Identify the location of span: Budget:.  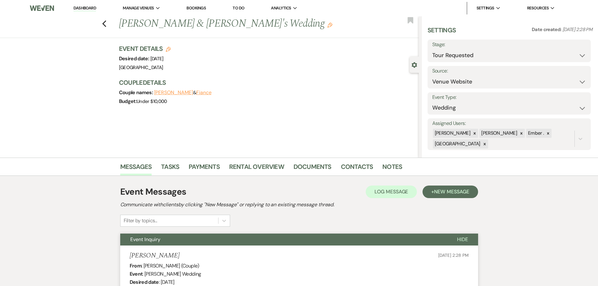
(128, 101).